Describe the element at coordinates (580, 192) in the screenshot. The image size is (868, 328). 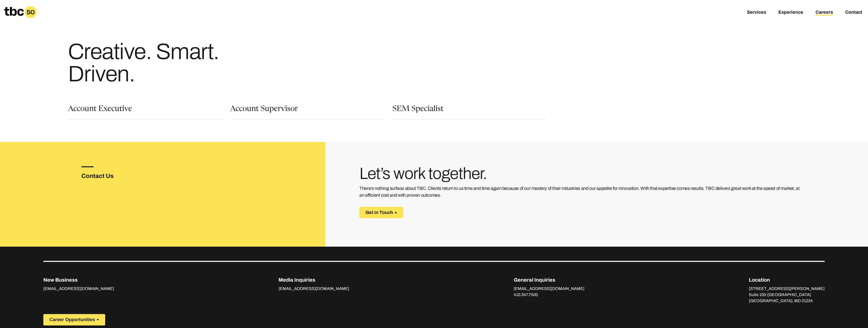
I see `p: There’s nothing surface about TBC. Clients return to us time and time again because of our master...` at that location.